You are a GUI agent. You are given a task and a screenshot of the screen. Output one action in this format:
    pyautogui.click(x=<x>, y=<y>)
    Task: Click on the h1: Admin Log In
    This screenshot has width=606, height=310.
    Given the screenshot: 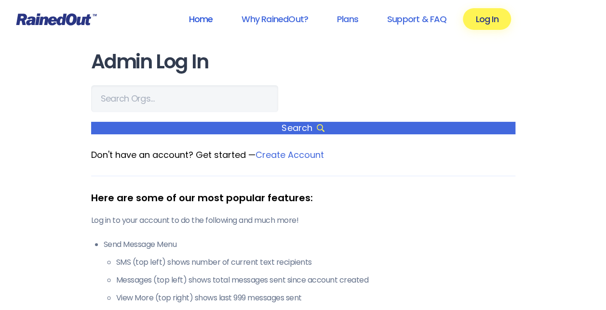 What is the action you would take?
    pyautogui.click(x=303, y=62)
    